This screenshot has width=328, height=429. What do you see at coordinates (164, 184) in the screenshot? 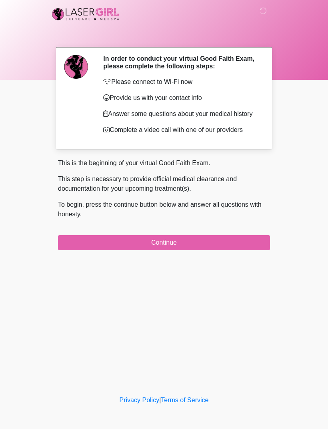
I see `p: This step is necessary to provide official medical clearance and documentation for your upcoming ...` at bounding box center [164, 184].